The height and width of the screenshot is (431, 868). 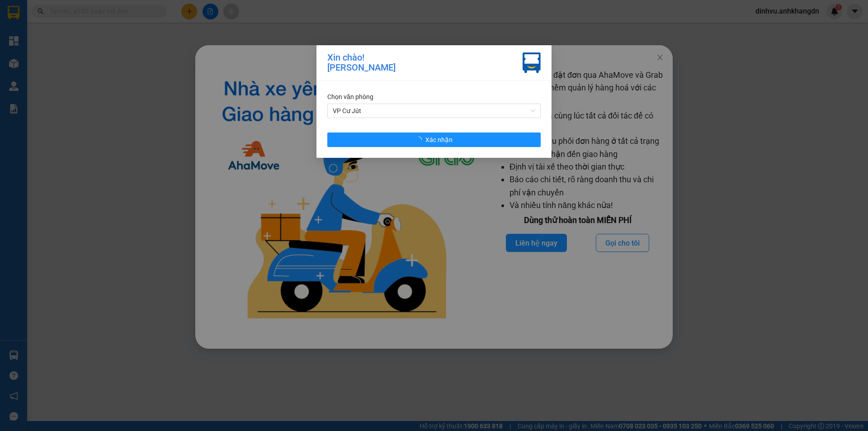 I want to click on button: Xác nhận, so click(x=434, y=140).